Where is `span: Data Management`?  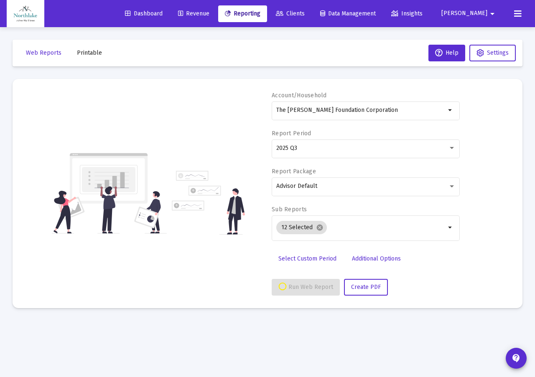
span: Data Management is located at coordinates (348, 13).